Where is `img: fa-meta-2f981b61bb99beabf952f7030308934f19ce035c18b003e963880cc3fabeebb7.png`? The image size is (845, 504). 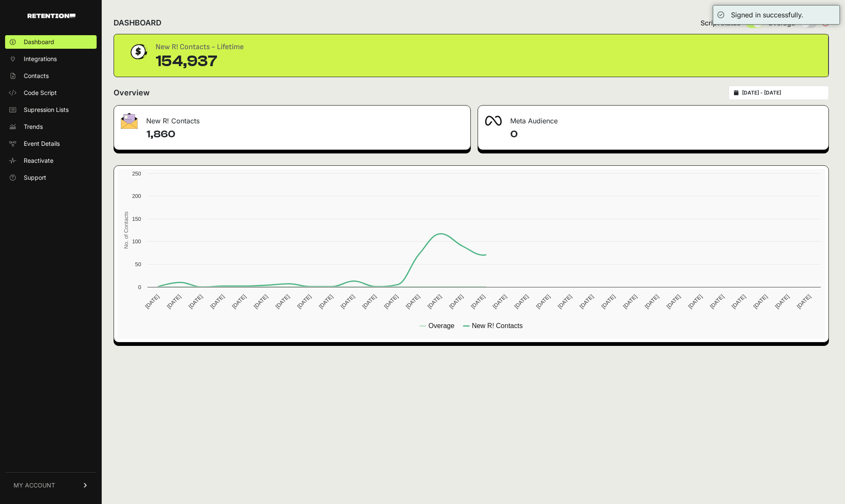
img: fa-meta-2f981b61bb99beabf952f7030308934f19ce035c18b003e963880cc3fabeebb7.png is located at coordinates (493, 121).